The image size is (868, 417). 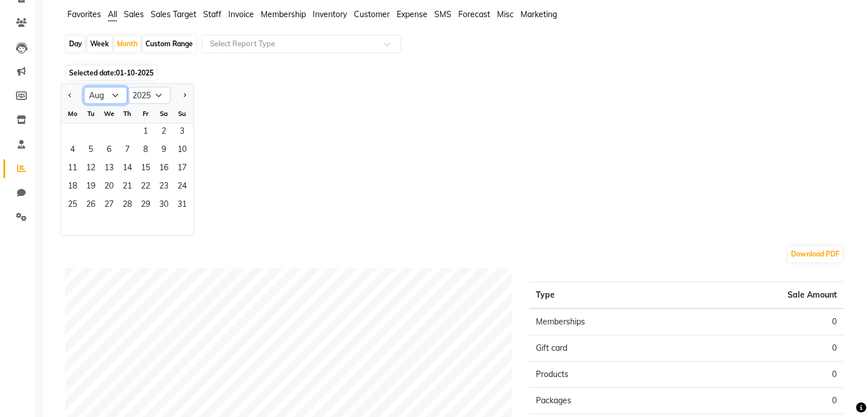 I want to click on div: Tuesday, August 5, 2025, so click(x=90, y=151).